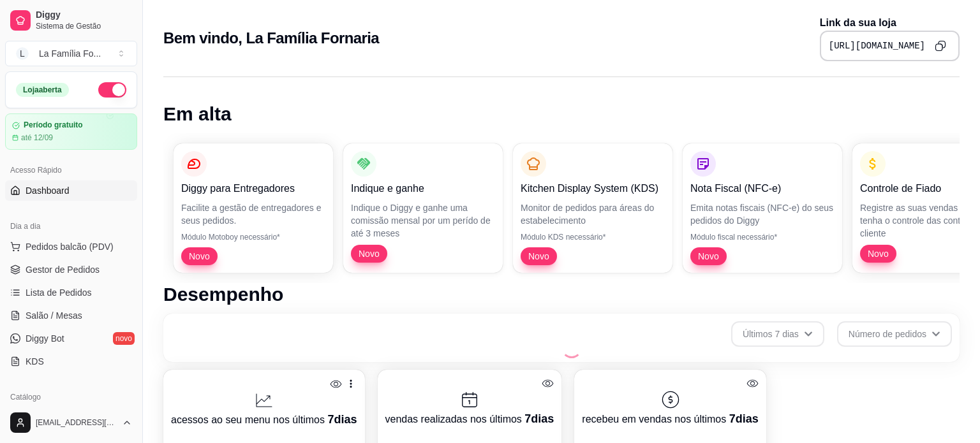 This screenshot has height=443, width=980. I want to click on p: Diggy para Entregadores, so click(253, 189).